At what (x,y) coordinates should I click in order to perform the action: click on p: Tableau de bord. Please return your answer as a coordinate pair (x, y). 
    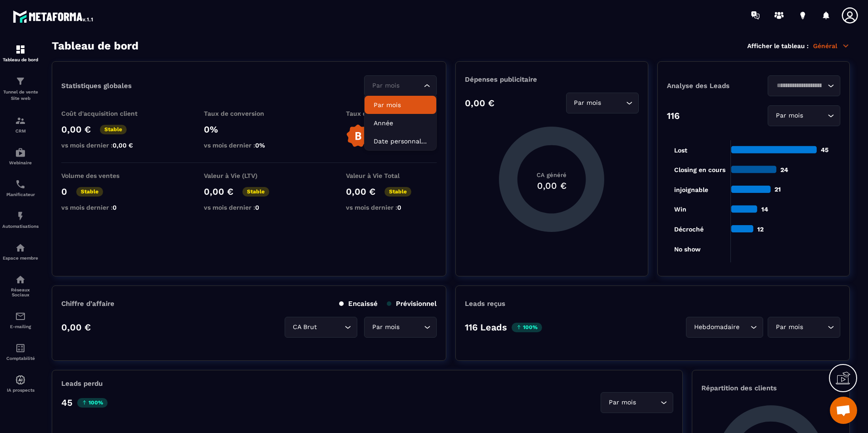
    Looking at the image, I should click on (20, 59).